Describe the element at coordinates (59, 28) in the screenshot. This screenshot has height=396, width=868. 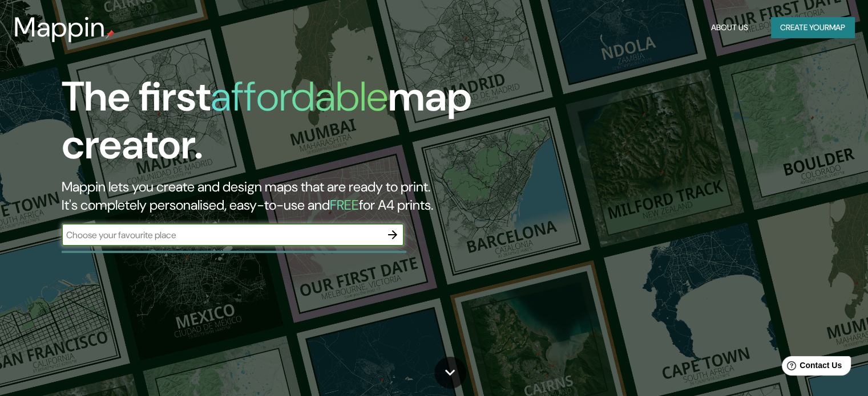
I see `h3: Mappin` at that location.